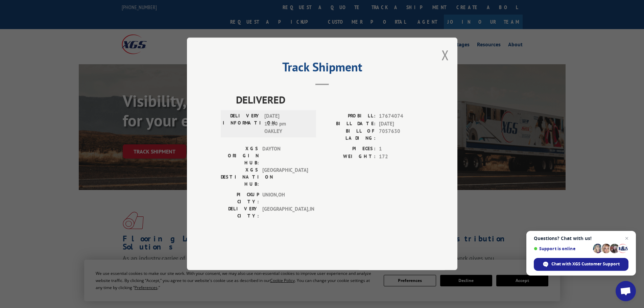  What do you see at coordinates (401, 150) in the screenshot?
I see `span: 1` at bounding box center [401, 150].